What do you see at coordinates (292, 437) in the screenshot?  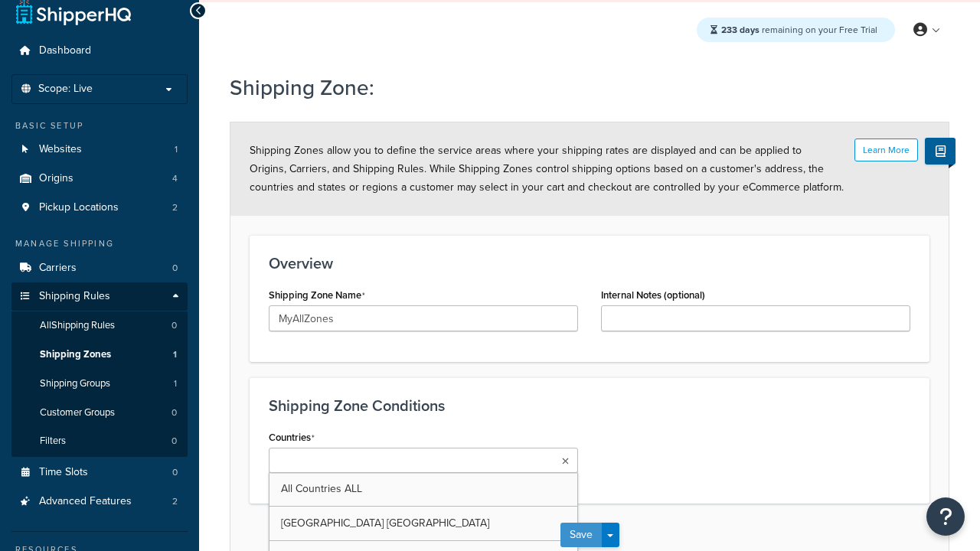 I see `label: Countries` at bounding box center [292, 437].